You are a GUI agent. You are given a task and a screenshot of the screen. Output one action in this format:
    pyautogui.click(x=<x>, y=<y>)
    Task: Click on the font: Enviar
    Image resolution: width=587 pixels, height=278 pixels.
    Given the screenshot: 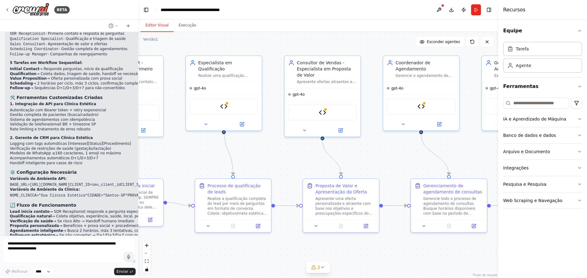 What is the action you would take?
    pyautogui.click(x=122, y=272)
    